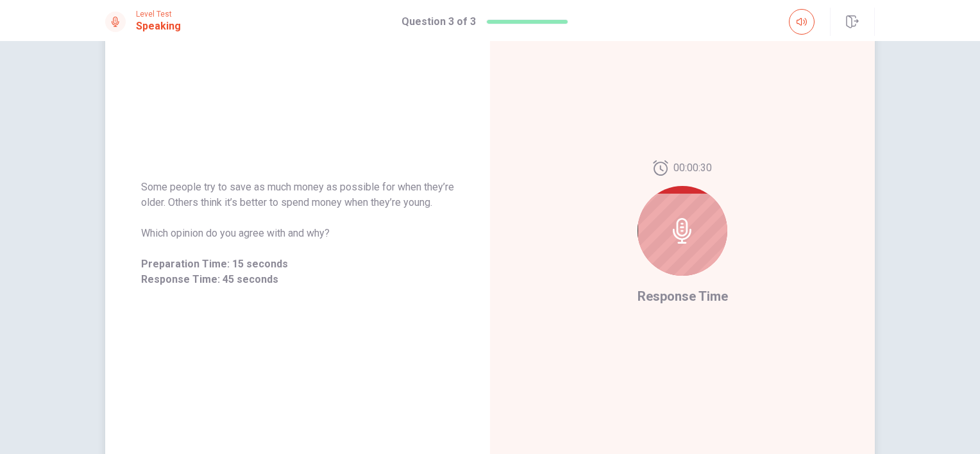  I want to click on h1: Question 3 of 3, so click(439, 22).